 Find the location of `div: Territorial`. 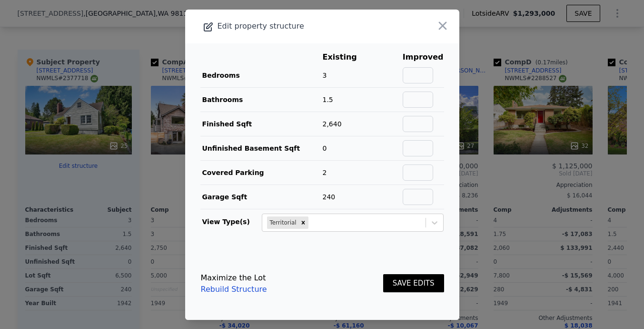

div: Territorial is located at coordinates (282, 223).